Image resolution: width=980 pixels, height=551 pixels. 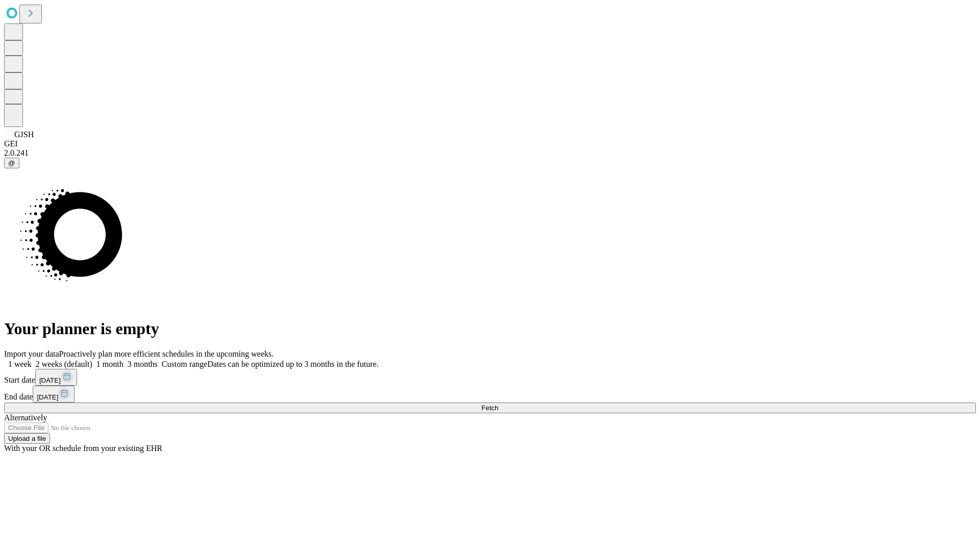 What do you see at coordinates (24, 134) in the screenshot?
I see `span: GJSH` at bounding box center [24, 134].